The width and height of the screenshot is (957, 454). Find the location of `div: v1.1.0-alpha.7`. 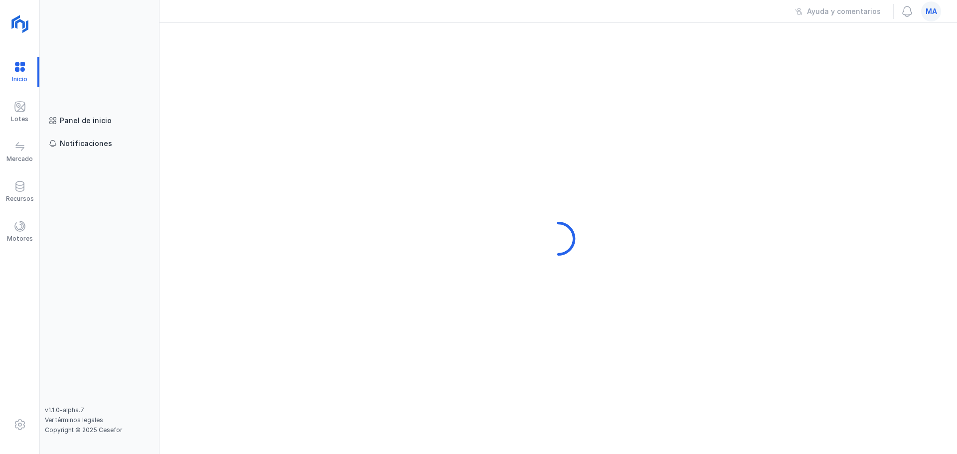

div: v1.1.0-alpha.7 is located at coordinates (99, 410).